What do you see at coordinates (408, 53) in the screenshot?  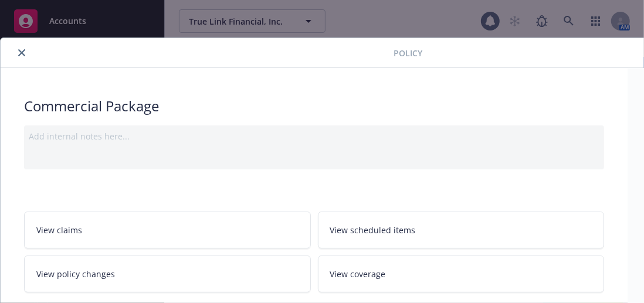 I see `span: Policy` at bounding box center [408, 53].